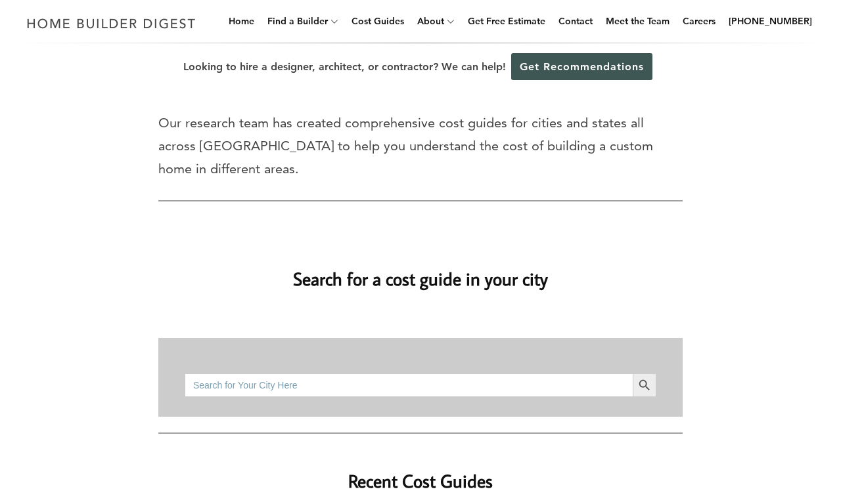 This screenshot has height=504, width=841. Describe the element at coordinates (111, 23) in the screenshot. I see `img: Home Builder Digest` at that location.